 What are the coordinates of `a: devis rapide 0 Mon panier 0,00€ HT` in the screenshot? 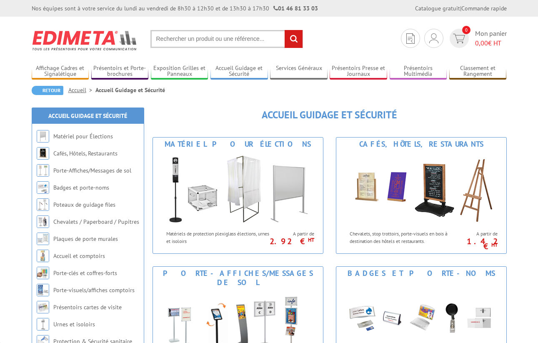 It's located at (477, 38).